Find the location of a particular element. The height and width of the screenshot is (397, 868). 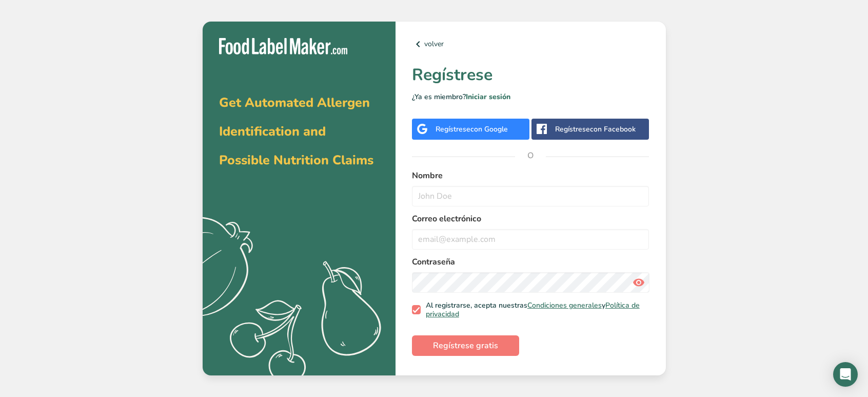

input: John Doe is located at coordinates (531, 196).